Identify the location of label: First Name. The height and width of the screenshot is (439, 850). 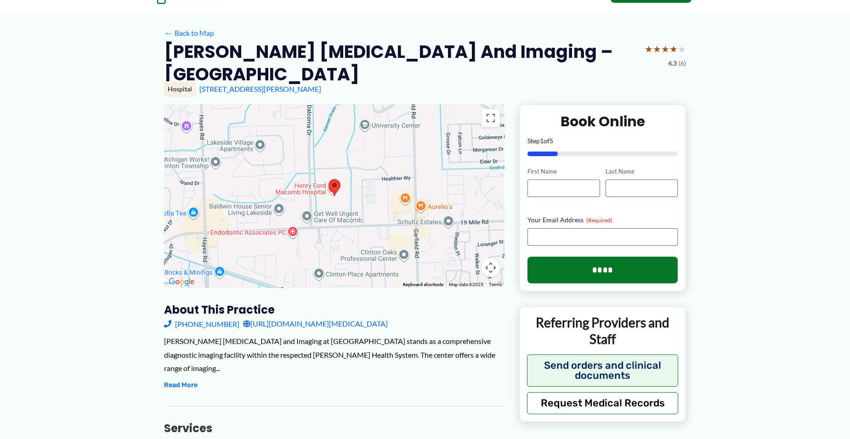
(563, 171).